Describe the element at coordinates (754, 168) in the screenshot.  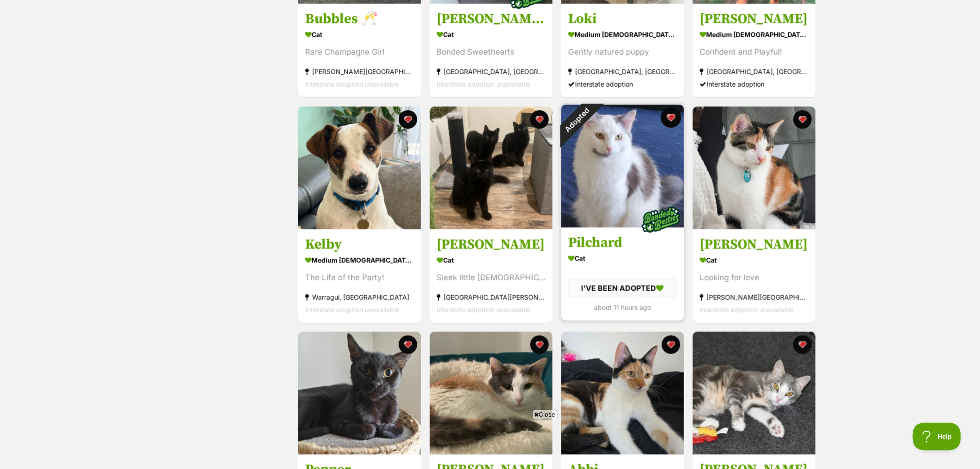
I see `img: lucia` at that location.